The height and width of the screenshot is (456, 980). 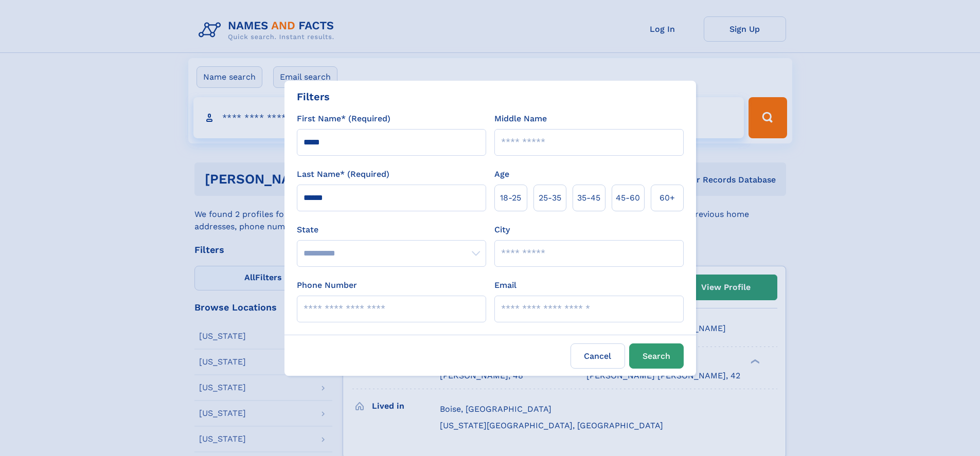 I want to click on label: Email, so click(x=505, y=285).